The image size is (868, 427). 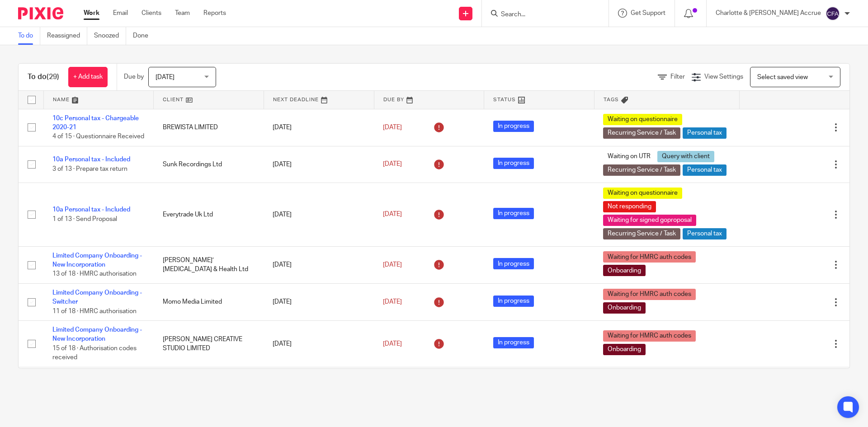 What do you see at coordinates (209, 164) in the screenshot?
I see `td: Sunk Recordings Ltd` at bounding box center [209, 164].